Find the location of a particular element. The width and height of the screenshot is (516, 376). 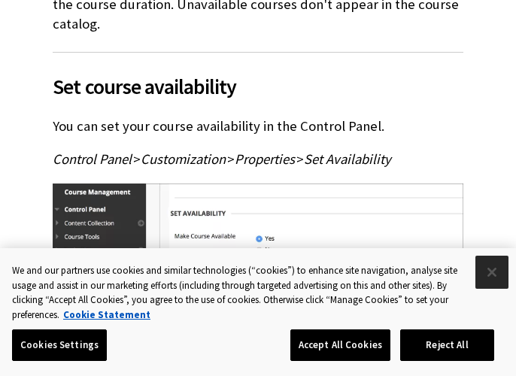

a: More information about your privacy, opens in a new tab is located at coordinates (107, 314).